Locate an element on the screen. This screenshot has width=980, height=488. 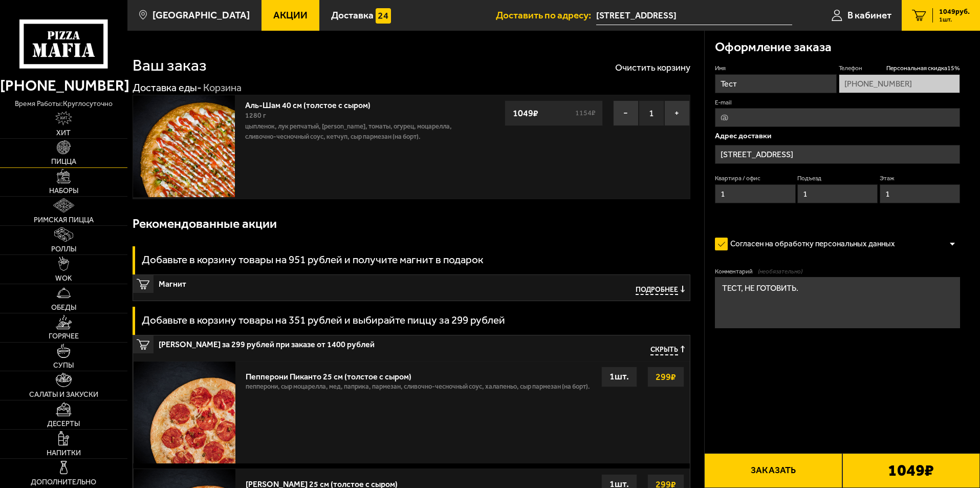
s: 1154 ₽ is located at coordinates (585, 113).